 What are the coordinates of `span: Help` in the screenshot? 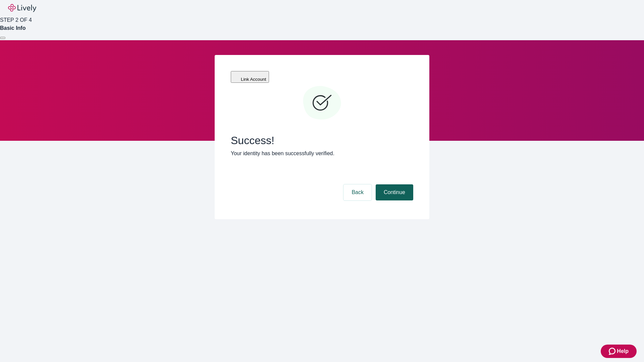 It's located at (623, 352).